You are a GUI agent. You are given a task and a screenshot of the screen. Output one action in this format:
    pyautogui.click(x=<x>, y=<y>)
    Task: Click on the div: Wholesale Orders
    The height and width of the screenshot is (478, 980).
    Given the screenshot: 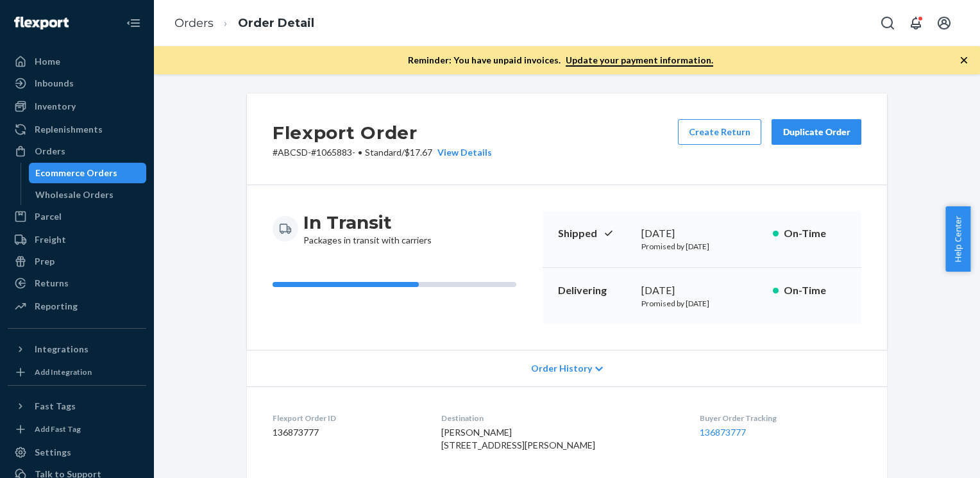 What is the action you would take?
    pyautogui.click(x=74, y=195)
    